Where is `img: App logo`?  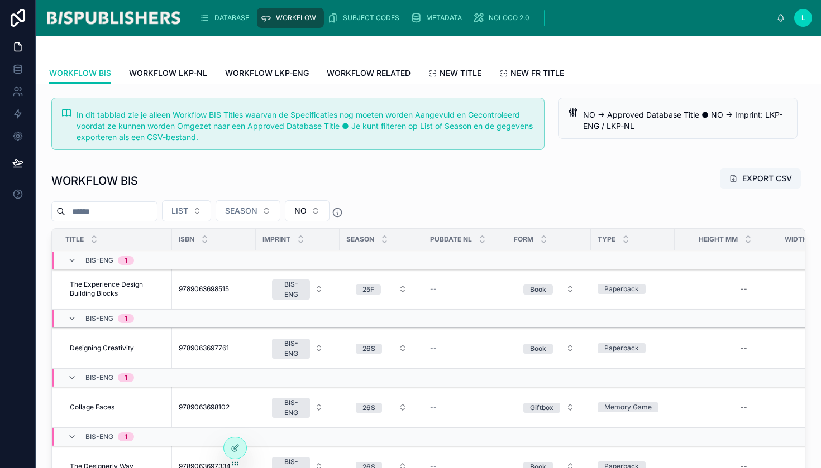 img: App logo is located at coordinates (113, 18).